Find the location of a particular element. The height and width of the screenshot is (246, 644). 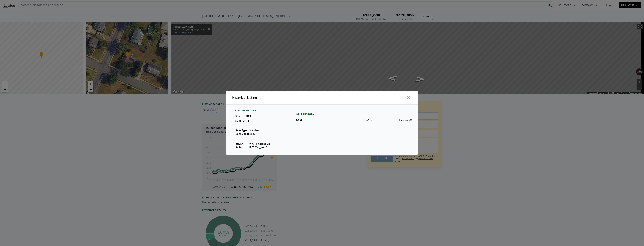

td: Wm Homereno Llp is located at coordinates (260, 144).